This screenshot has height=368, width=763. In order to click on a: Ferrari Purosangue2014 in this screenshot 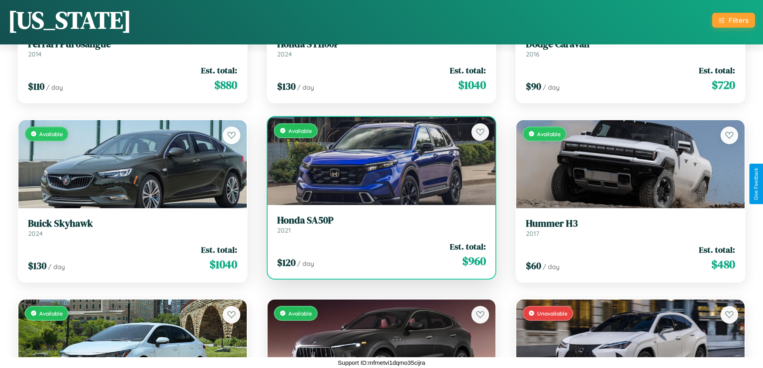, I will do `click(133, 48)`.